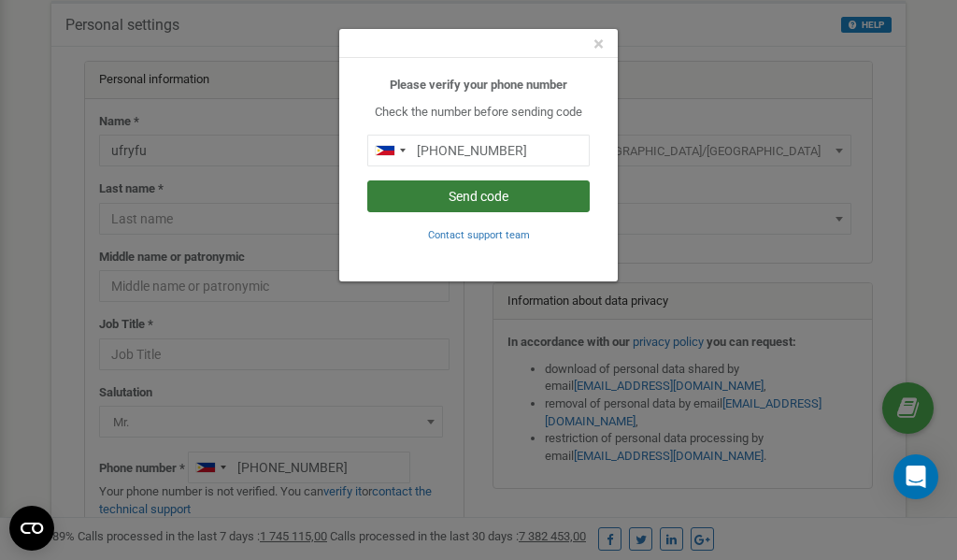  What do you see at coordinates (390, 150) in the screenshot?
I see `div: Telephone country code` at bounding box center [390, 150].